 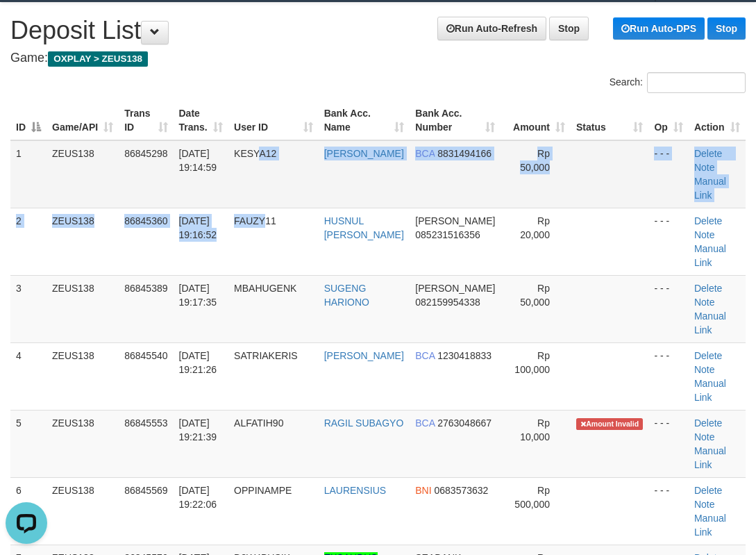 I want to click on span: Amount is not matched, so click(x=610, y=424).